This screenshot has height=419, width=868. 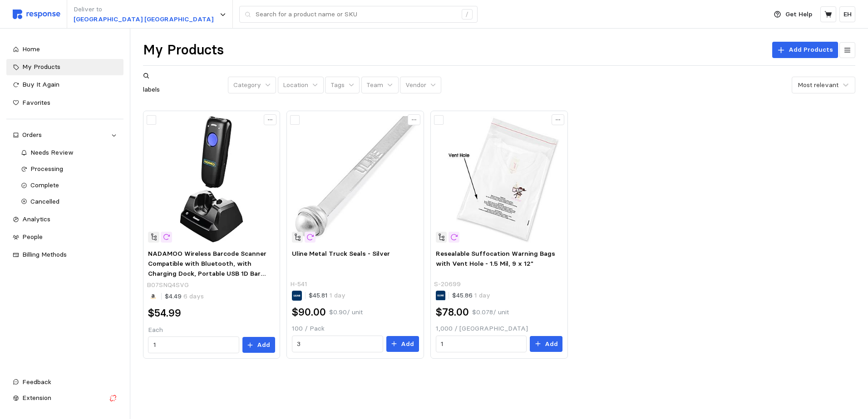 I want to click on span: Resealable Suffocation Warning Bags with Vent Hole - 1.5 Mil, 9 x 12", so click(x=495, y=258).